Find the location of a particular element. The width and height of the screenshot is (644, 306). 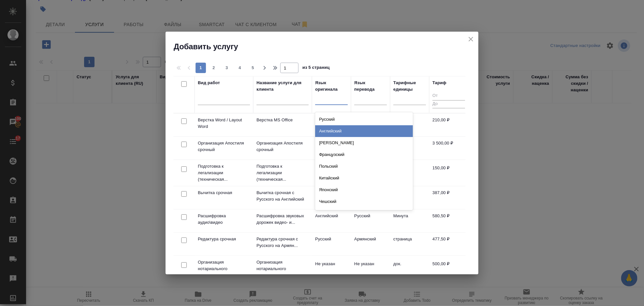

td: док. is located at coordinates (409, 269).